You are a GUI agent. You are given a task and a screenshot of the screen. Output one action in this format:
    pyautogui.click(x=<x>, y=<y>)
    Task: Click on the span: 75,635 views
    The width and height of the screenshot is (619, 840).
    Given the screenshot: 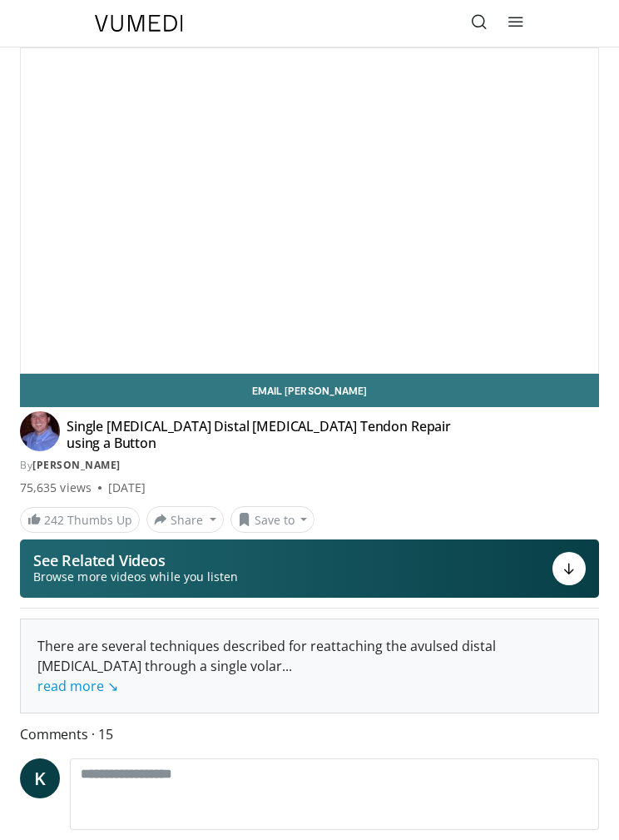 What is the action you would take?
    pyautogui.click(x=55, y=488)
    